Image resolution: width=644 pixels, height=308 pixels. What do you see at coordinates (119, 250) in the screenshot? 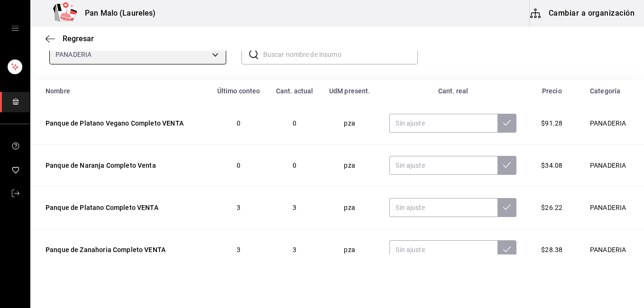
I see `td: Panque de Zanahoria Completo VENTA` at bounding box center [119, 250].